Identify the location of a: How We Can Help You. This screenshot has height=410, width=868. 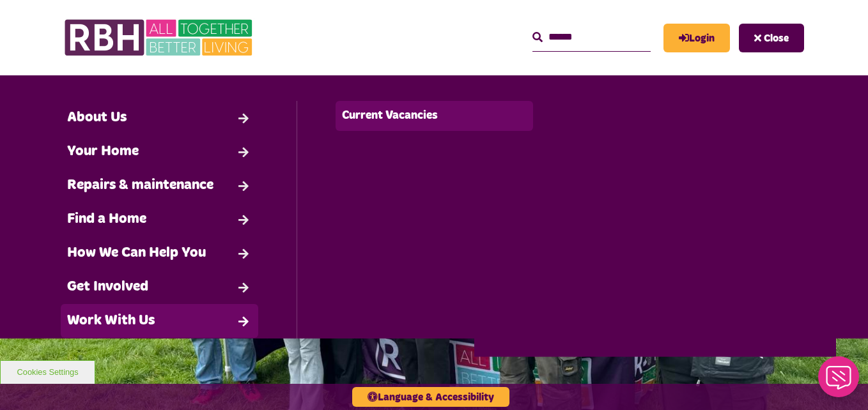
(159, 253).